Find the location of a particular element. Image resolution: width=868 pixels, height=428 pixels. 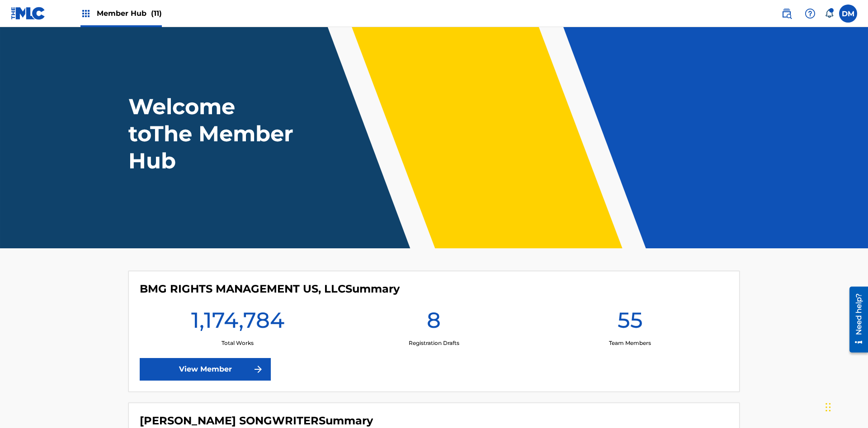

p: Team Members is located at coordinates (630, 344).